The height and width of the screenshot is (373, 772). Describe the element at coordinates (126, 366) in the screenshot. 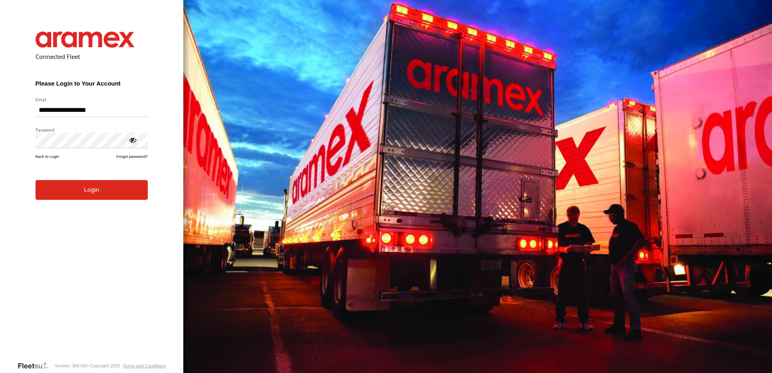

I see `div: © Copyright 2025 -` at that location.